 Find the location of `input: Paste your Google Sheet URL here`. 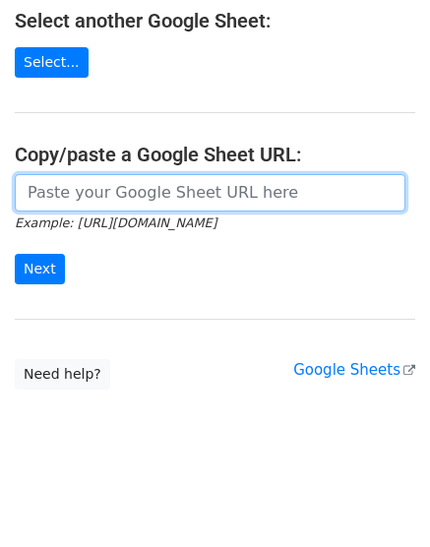

input: Paste your Google Sheet URL here is located at coordinates (210, 193).